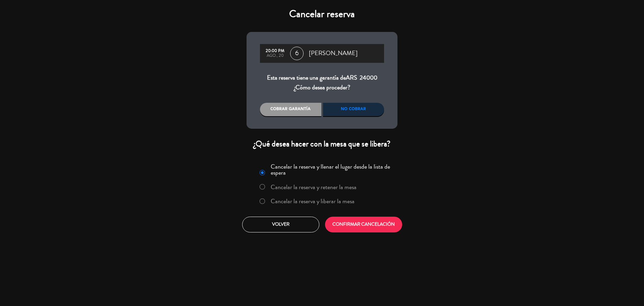  I want to click on label: Cancelar la reserva y liberar la mesa, so click(312, 201).